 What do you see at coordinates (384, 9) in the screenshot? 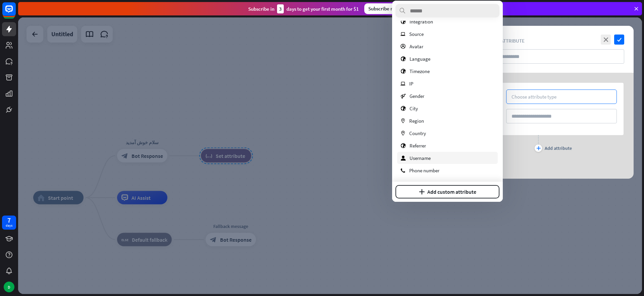
I see `div: Subscribe now` at bounding box center [384, 9].